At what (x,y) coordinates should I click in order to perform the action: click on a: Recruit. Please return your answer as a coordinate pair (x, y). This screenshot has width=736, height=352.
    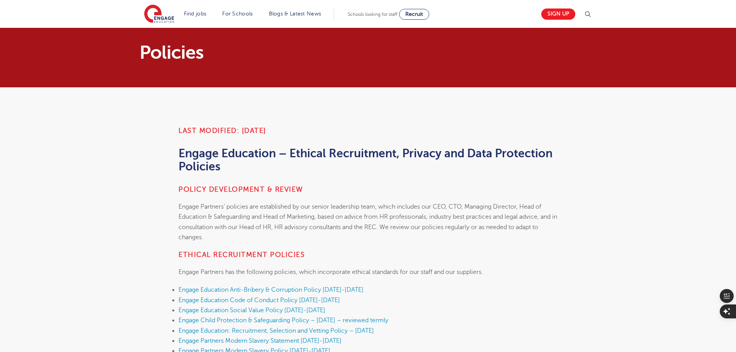
    Looking at the image, I should click on (414, 14).